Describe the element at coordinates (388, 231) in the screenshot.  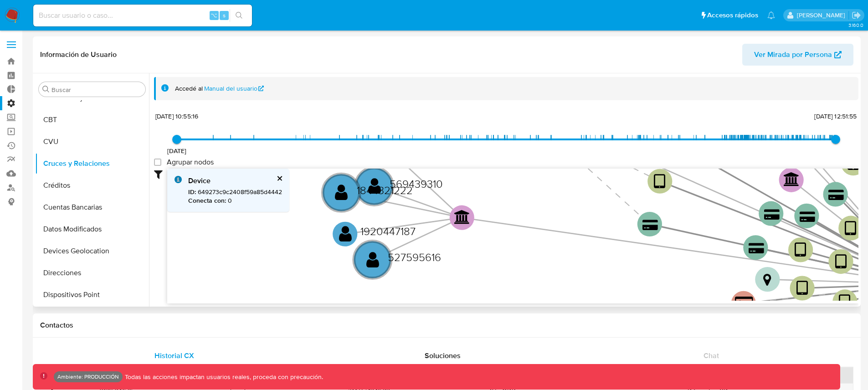
I see `text: 1920447187` at that location.